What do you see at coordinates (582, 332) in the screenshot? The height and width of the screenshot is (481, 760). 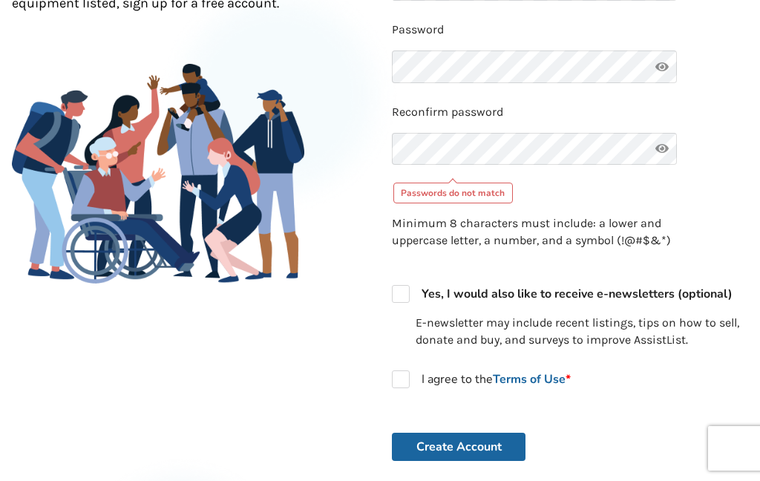 I see `p: E-newsletter may include recent listings, tips on how to sell, donate and buy, and surveys to imp...` at bounding box center [582, 332].